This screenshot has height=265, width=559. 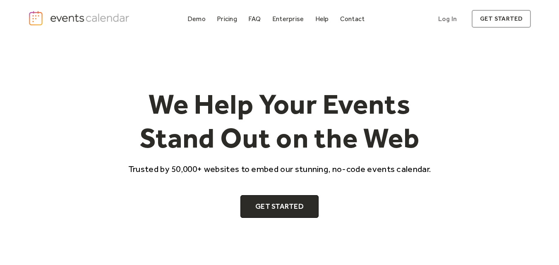 What do you see at coordinates (196, 19) in the screenshot?
I see `div: Demo` at bounding box center [196, 19].